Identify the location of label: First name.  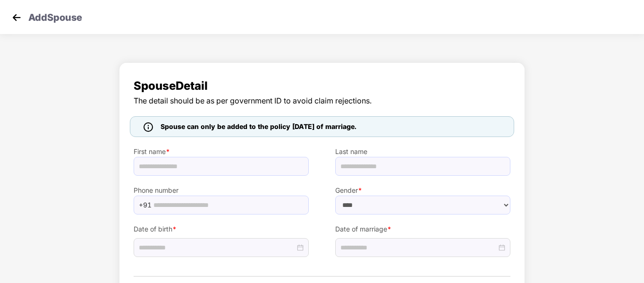
(221, 152).